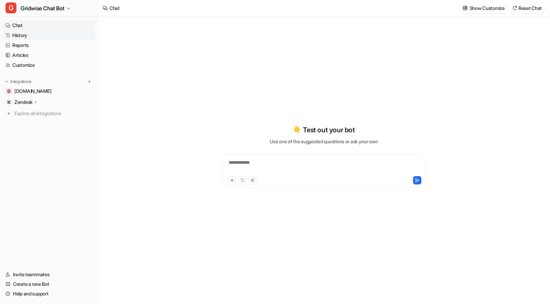 Image resolution: width=550 pixels, height=304 pixels. I want to click on p: Use one of the suggested questions or ask your own, so click(324, 141).